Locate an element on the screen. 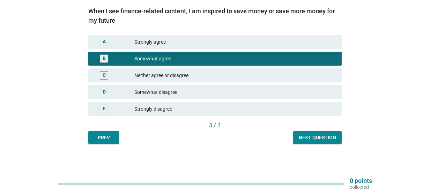  div: C is located at coordinates (104, 75).